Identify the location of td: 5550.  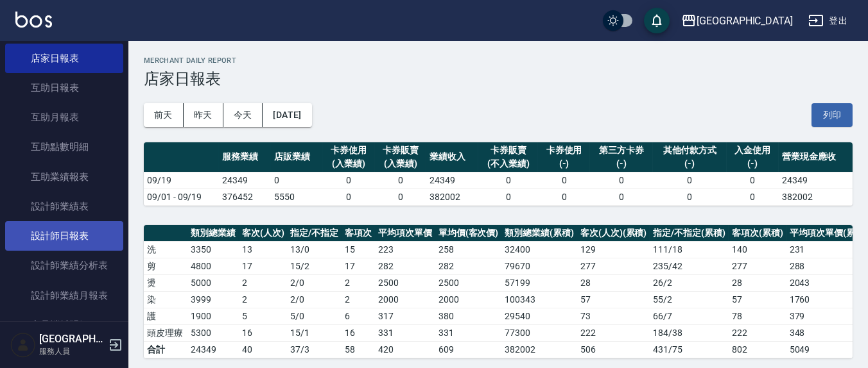
(297, 197).